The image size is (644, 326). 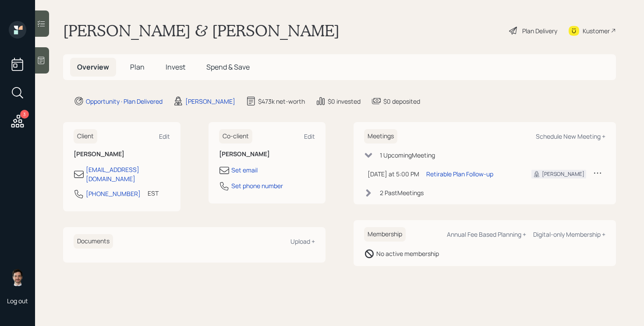 What do you see at coordinates (401, 101) in the screenshot?
I see `div: $0 deposited` at bounding box center [401, 101].